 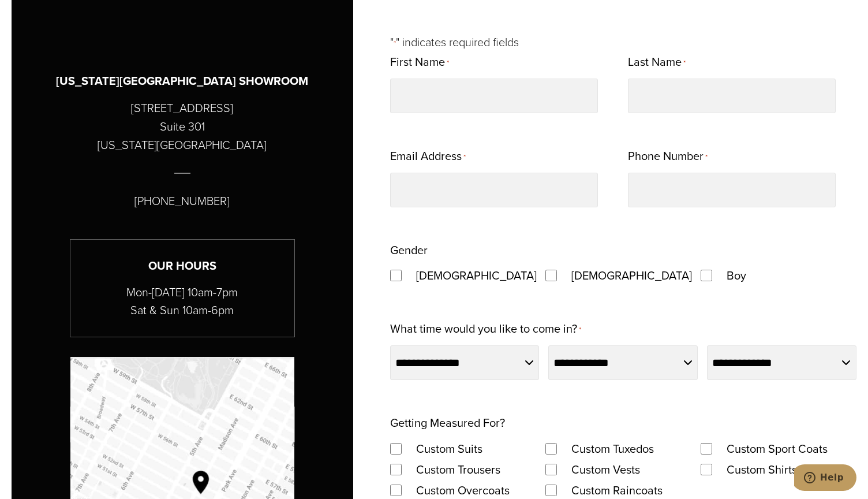 I want to click on label: Last Name, so click(x=657, y=62).